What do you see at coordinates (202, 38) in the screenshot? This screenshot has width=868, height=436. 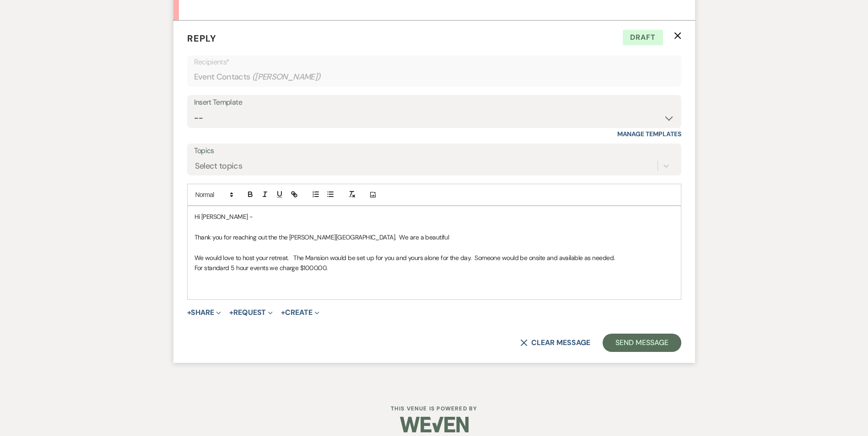 I see `span: Reply` at bounding box center [202, 38].